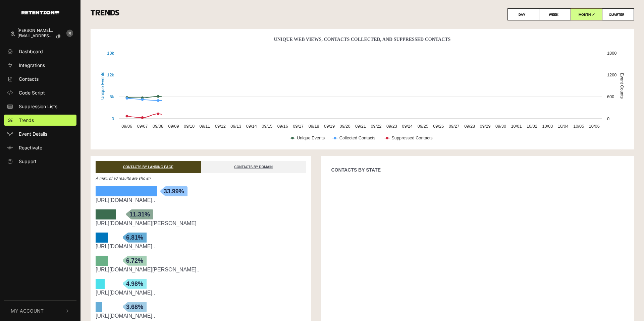 This screenshot has height=321, width=644. What do you see at coordinates (470, 126) in the screenshot?
I see `text: 09/28` at bounding box center [470, 126].